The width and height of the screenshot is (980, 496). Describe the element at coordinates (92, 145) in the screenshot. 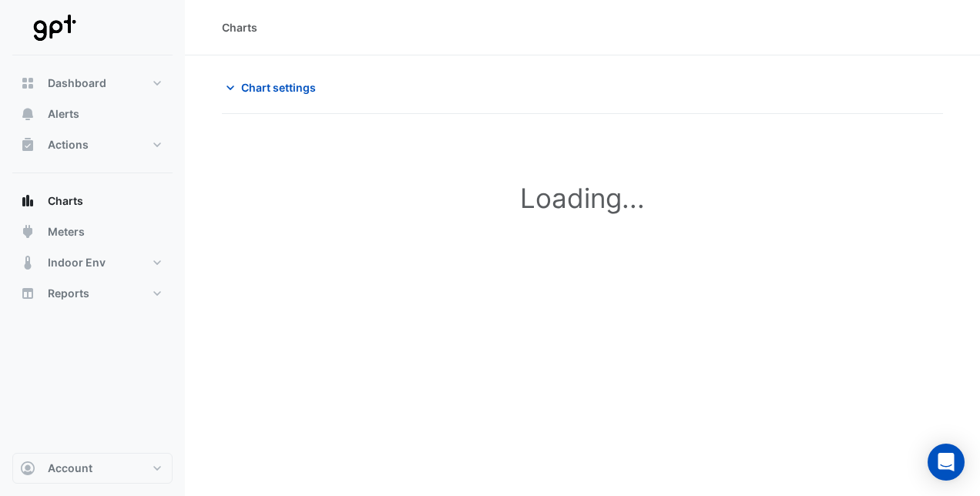

I see `button: Actions` at that location.